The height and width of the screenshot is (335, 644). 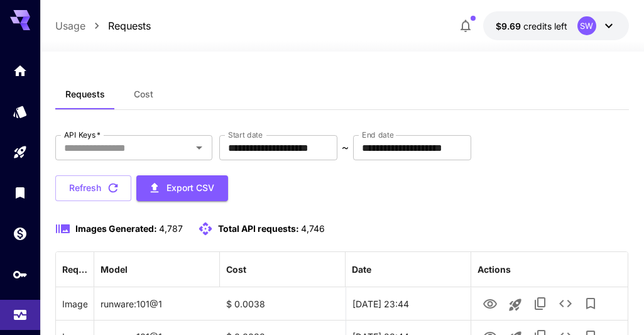 I want to click on span: $9.69, so click(x=510, y=26).